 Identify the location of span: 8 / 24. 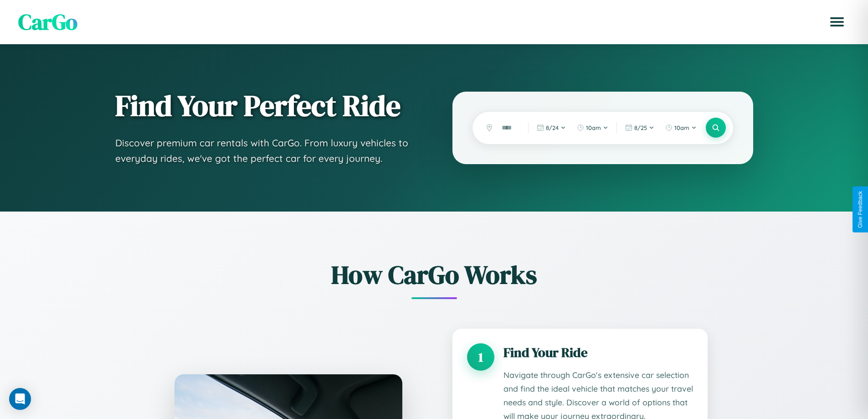
(553, 128).